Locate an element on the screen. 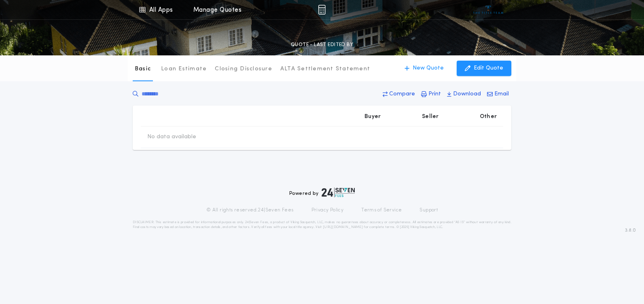  span: 3.8.0 is located at coordinates (630, 230).